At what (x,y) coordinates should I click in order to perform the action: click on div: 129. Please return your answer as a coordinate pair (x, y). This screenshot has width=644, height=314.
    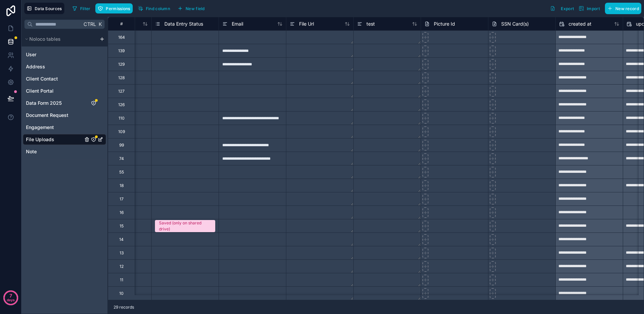
    Looking at the image, I should click on (121, 64).